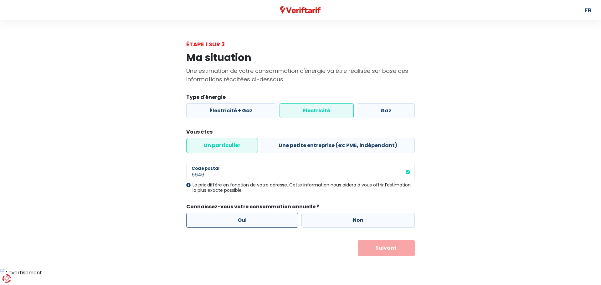 This screenshot has height=285, width=601. What do you see at coordinates (317, 111) in the screenshot?
I see `label: Électricité` at bounding box center [317, 111].